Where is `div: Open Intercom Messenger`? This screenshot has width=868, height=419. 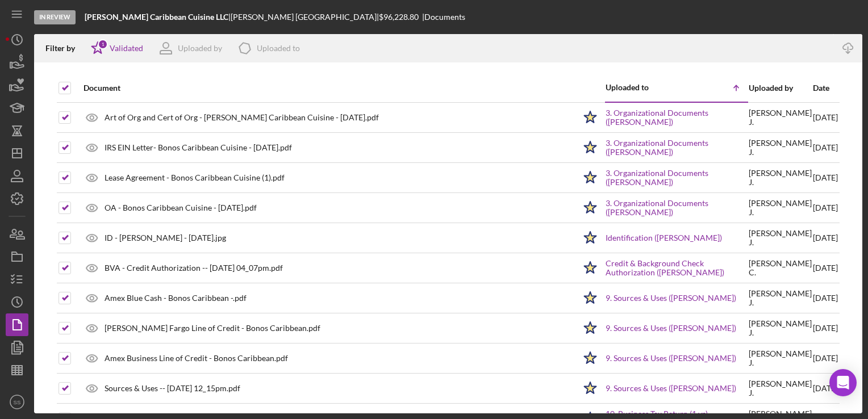 div: Open Intercom Messenger is located at coordinates (843, 383).